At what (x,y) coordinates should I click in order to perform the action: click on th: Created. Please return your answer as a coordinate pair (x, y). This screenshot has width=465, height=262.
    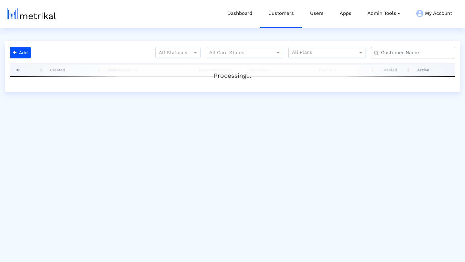
    Looking at the image, I should click on (73, 70).